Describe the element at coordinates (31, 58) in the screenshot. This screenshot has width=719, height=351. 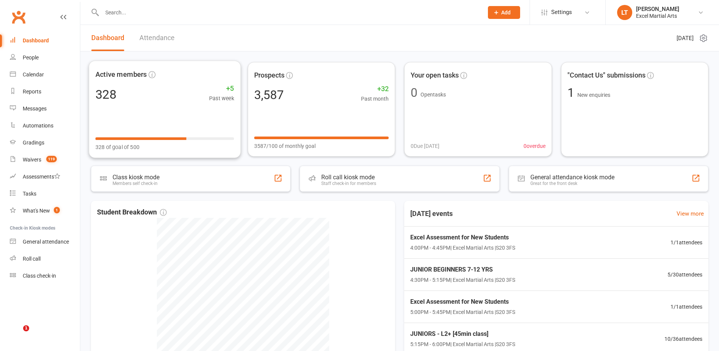
I see `div: People` at that location.